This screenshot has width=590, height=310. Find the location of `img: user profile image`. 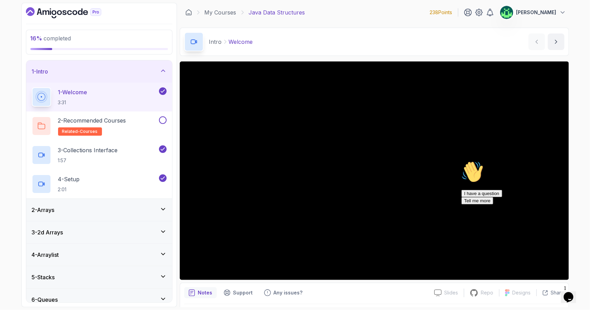

img: user profile image is located at coordinates (506, 12).